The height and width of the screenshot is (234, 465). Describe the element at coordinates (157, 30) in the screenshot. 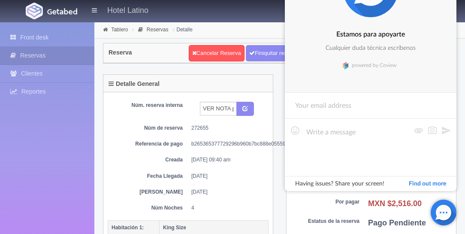

I see `a: Reservas` at that location.